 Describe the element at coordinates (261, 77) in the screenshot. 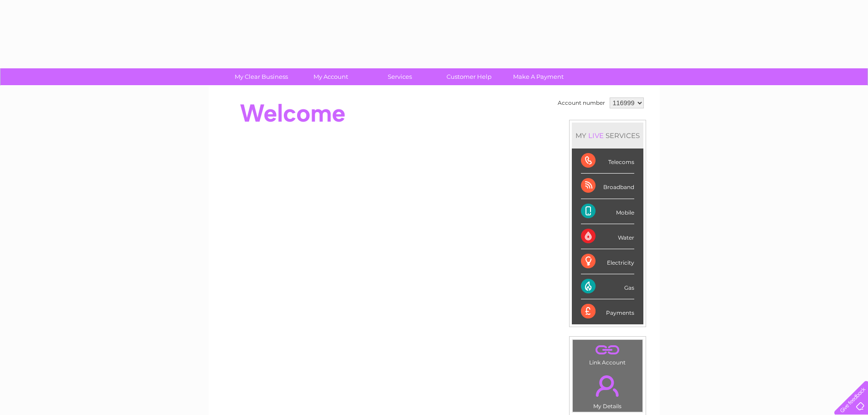

I see `a: My Clear Business` at that location.